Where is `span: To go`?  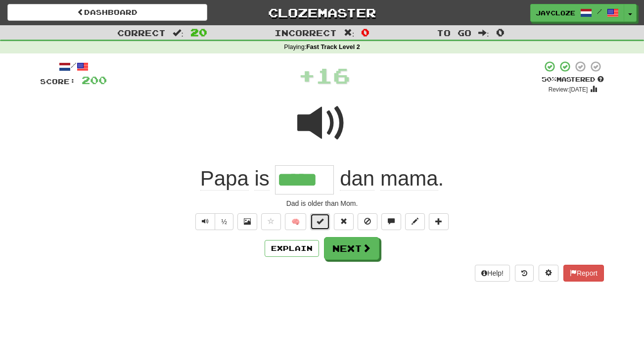 span: To go is located at coordinates (454, 32).